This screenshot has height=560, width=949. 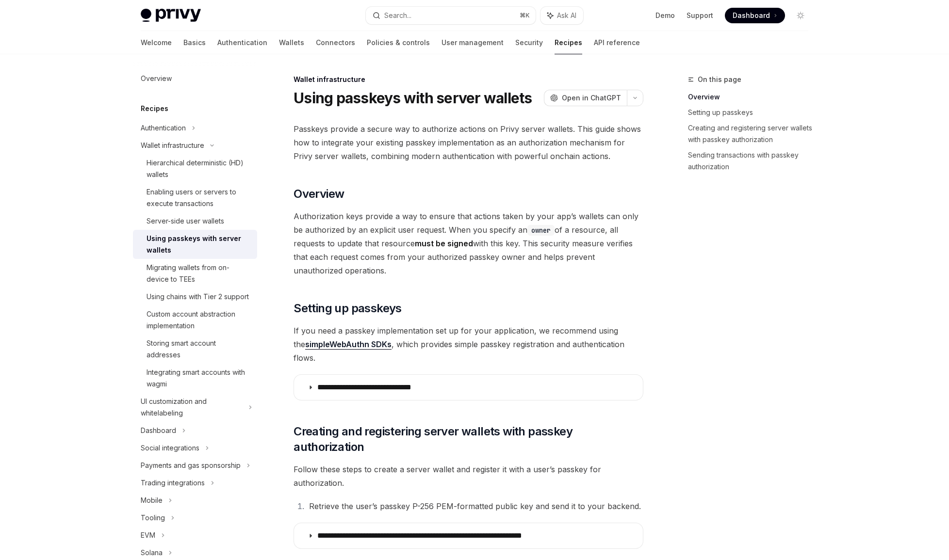 What do you see at coordinates (158, 431) in the screenshot?
I see `div: Dashboard` at bounding box center [158, 431].